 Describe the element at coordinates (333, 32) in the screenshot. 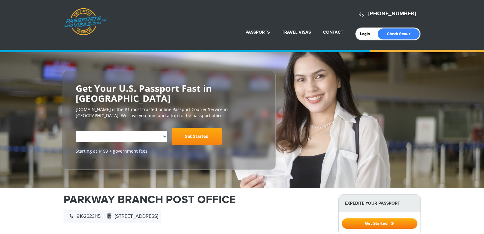

I see `a: Contact` at that location.